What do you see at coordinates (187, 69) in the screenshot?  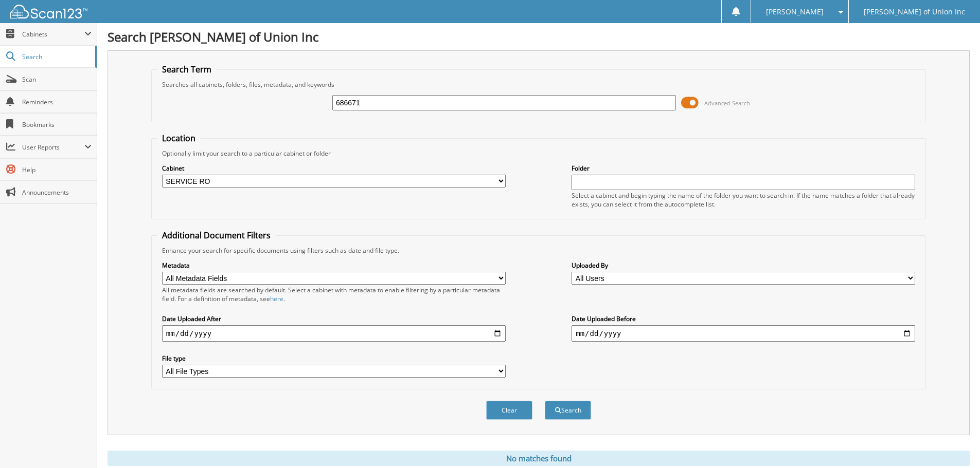 I see `legend: Search Term` at bounding box center [187, 69].